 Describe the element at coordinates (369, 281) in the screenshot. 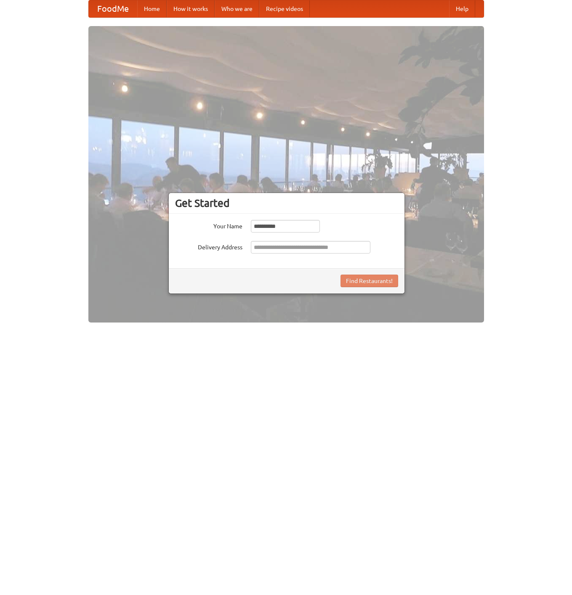

I see `button: Find Restaurants!` at that location.